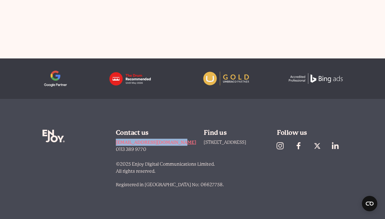 This screenshot has height=219, width=385. Describe the element at coordinates (301, 146) in the screenshot. I see `a: Follow us on Facebook` at that location.